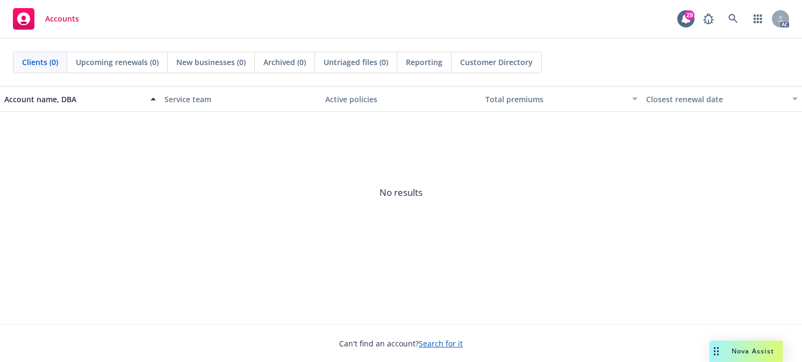 Image resolution: width=802 pixels, height=362 pixels. I want to click on button: Total premiums, so click(561, 99).